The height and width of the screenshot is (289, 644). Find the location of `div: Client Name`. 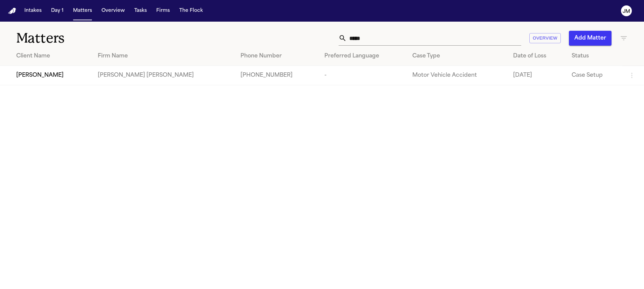

div: Client Name is located at coordinates (51, 56).